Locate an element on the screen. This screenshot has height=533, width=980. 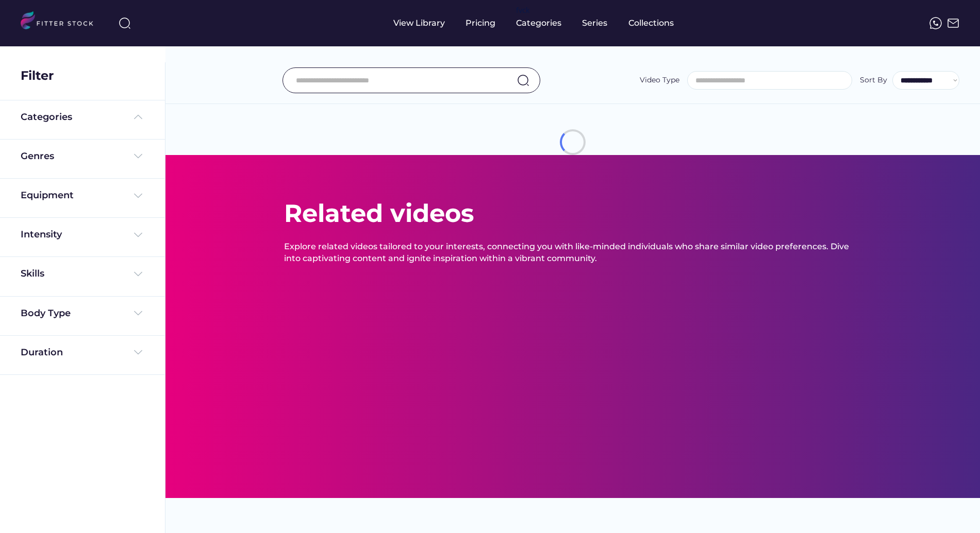
div: Explore related videos tailored to your interests, connecting you with like-minded individuals wh... is located at coordinates (573, 253).